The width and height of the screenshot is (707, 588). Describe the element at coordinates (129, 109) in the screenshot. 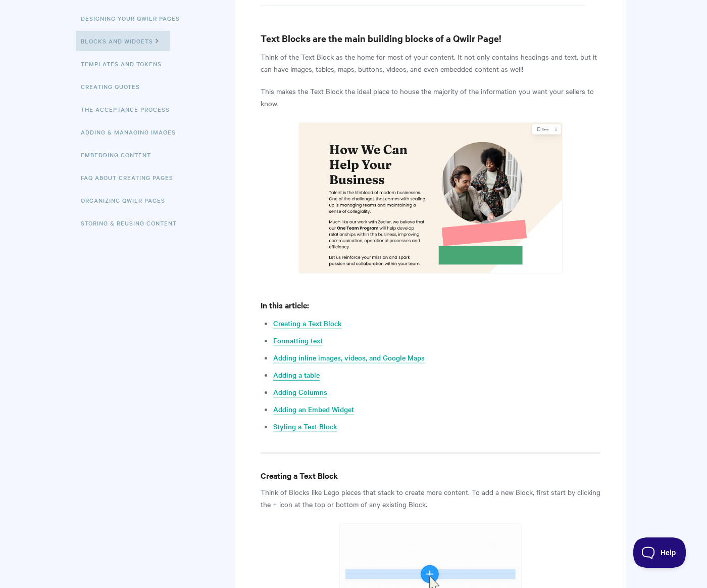

I see `a: The Acceptance Process` at that location.